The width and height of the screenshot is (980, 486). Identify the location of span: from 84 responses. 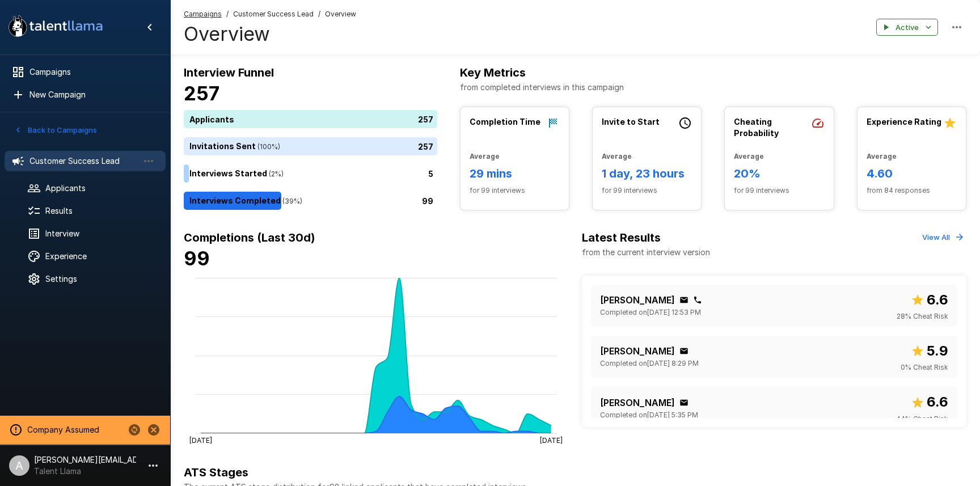
(911, 191).